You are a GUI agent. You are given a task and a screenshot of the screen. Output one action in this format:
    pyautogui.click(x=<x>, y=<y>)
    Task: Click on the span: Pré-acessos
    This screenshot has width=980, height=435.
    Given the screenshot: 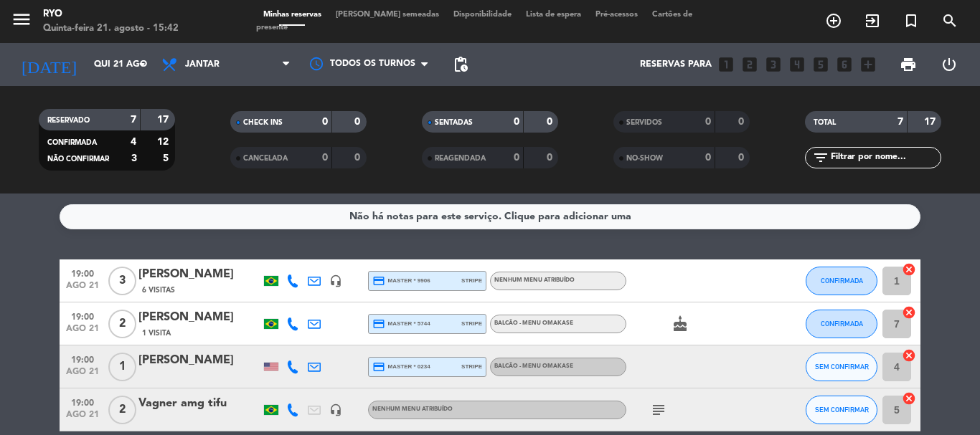 What is the action you would take?
    pyautogui.click(x=616, y=15)
    